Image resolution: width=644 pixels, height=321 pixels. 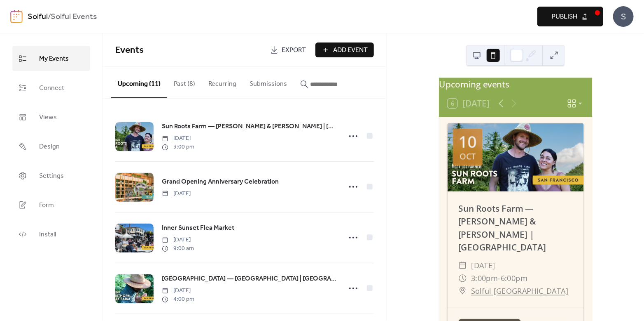 I want to click on button: Past (8), so click(x=184, y=82).